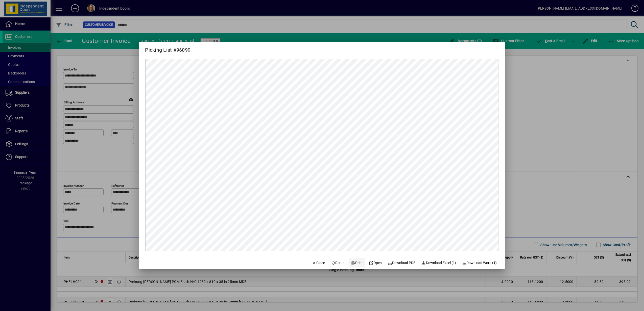  Describe the element at coordinates (376, 263) in the screenshot. I see `span: Open` at that location.